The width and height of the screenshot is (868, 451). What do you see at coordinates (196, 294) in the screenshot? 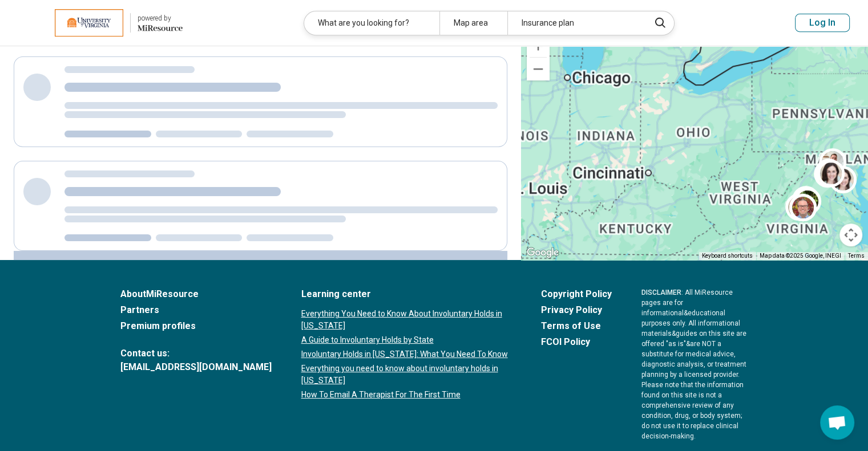
I see `a: AboutMiResource` at bounding box center [196, 294].